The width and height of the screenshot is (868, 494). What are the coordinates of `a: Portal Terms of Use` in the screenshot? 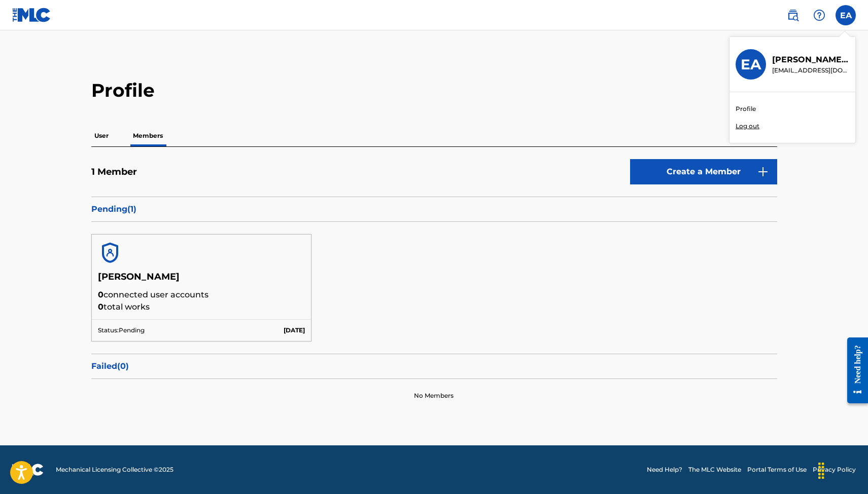 It's located at (777, 470).